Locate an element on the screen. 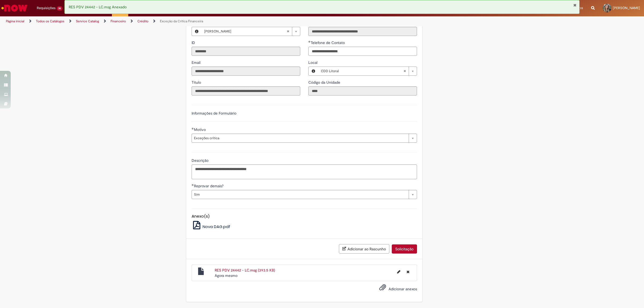 The image size is (644, 308). a: CDD LitoralLimpar campo Local is located at coordinates (367, 71).